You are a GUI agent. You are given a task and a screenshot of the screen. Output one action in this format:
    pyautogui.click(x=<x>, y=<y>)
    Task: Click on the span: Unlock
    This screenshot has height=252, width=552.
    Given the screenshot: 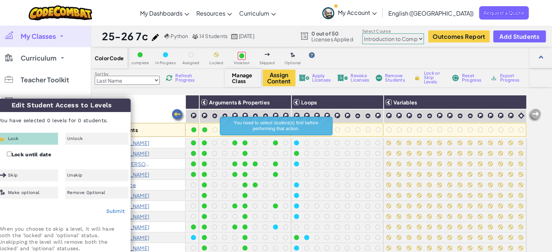 What is the action you would take?
    pyautogui.click(x=75, y=139)
    